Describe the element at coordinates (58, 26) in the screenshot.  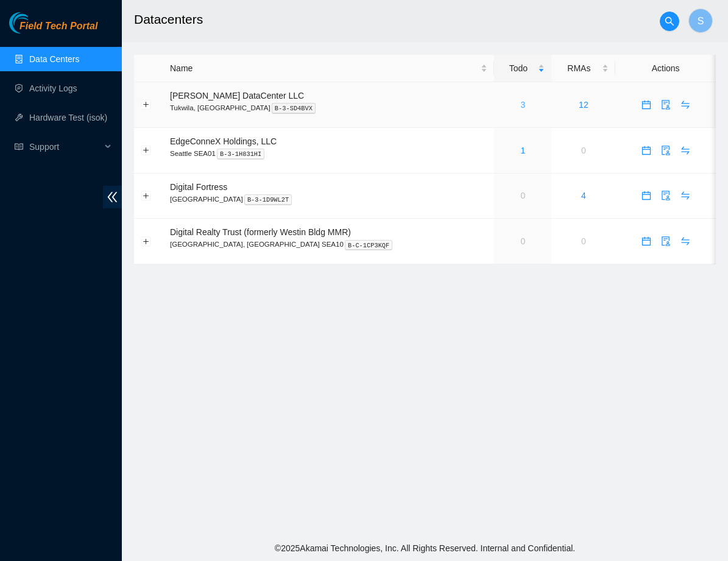
I see `span: Field Tech Portal` at that location.